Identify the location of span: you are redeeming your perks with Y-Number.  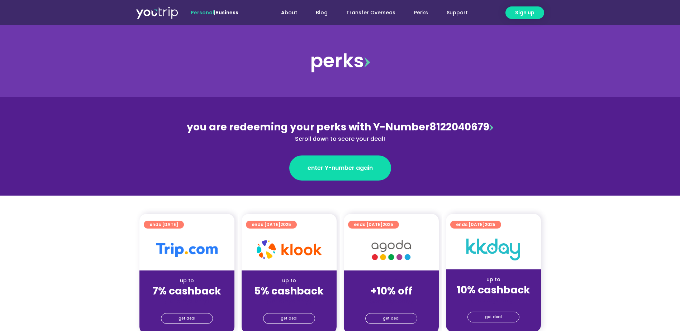
(308, 127).